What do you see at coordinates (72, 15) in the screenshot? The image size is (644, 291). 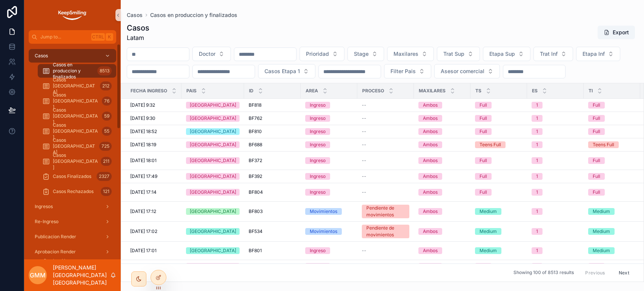 I see `img: App logo` at bounding box center [72, 15].